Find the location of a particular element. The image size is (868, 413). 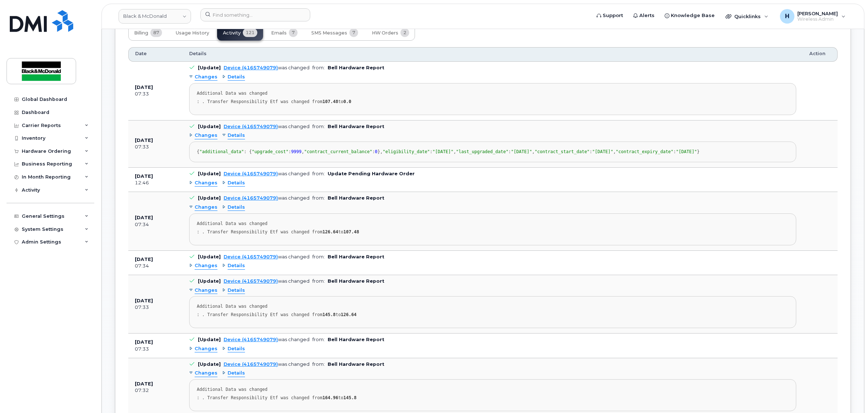

span: 7 is located at coordinates (293, 32).